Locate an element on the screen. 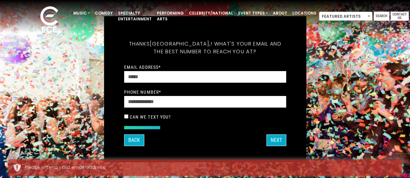  a: Locations is located at coordinates (304, 13).